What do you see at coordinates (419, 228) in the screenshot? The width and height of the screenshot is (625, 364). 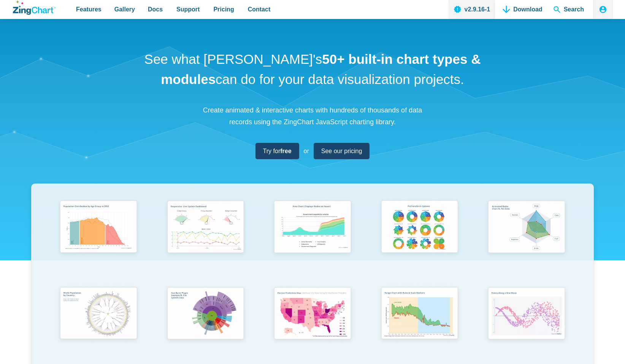 I see `img: Pie Transform Options` at bounding box center [419, 228].